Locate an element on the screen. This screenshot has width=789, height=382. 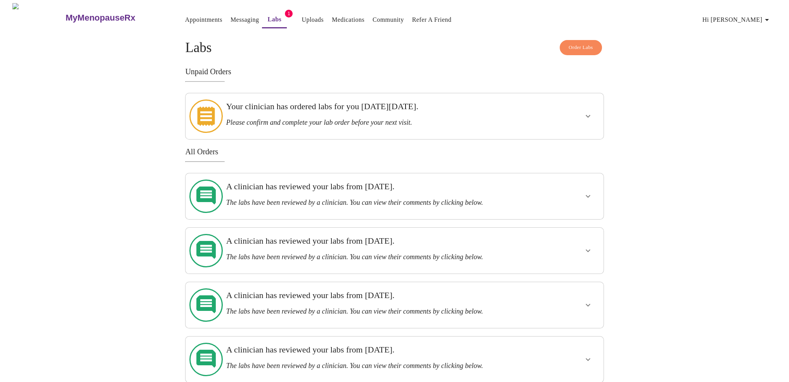
button: Appointments is located at coordinates (204, 20).